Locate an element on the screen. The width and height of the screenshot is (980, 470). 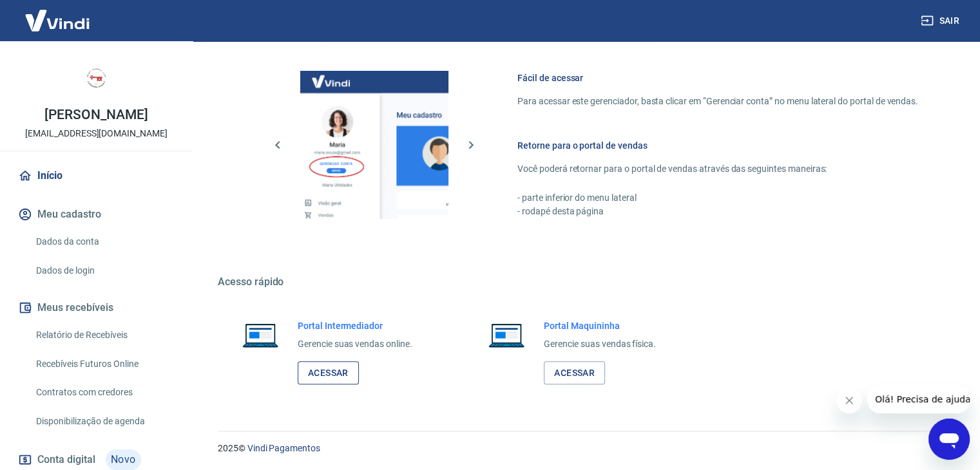
img: Vindi is located at coordinates (58, 20).